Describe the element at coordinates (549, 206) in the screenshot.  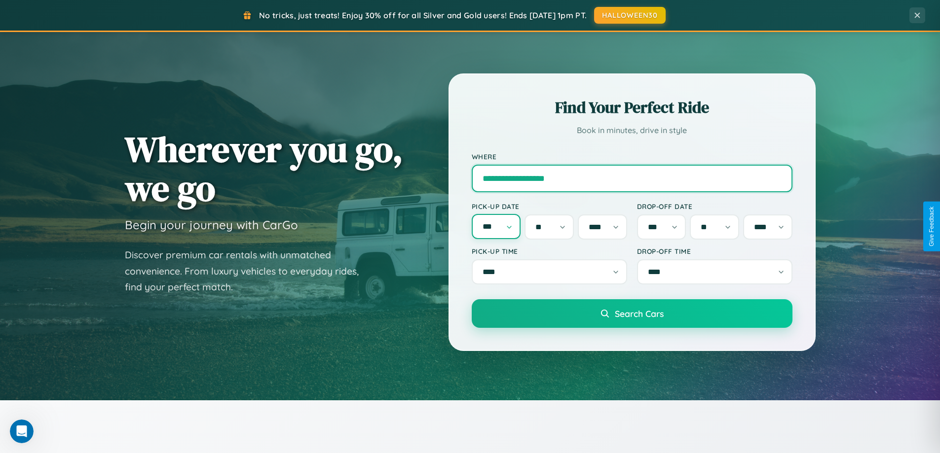
I see `label: Pick-up Date` at that location.